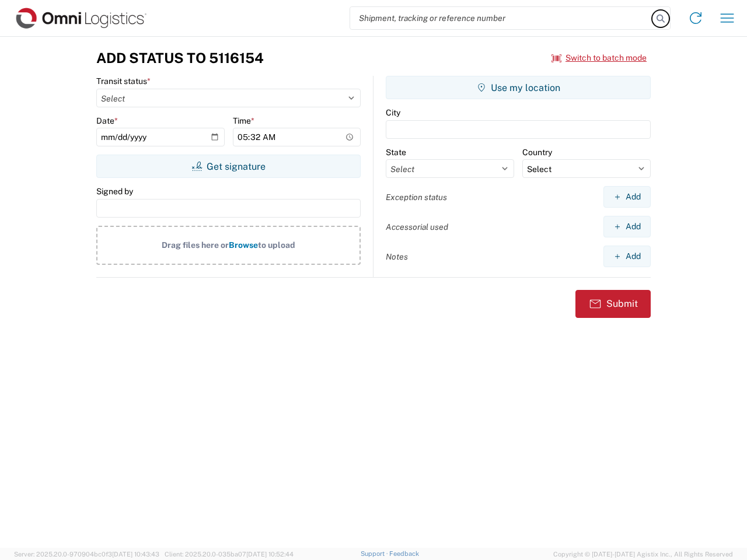  I want to click on label: Date, so click(107, 121).